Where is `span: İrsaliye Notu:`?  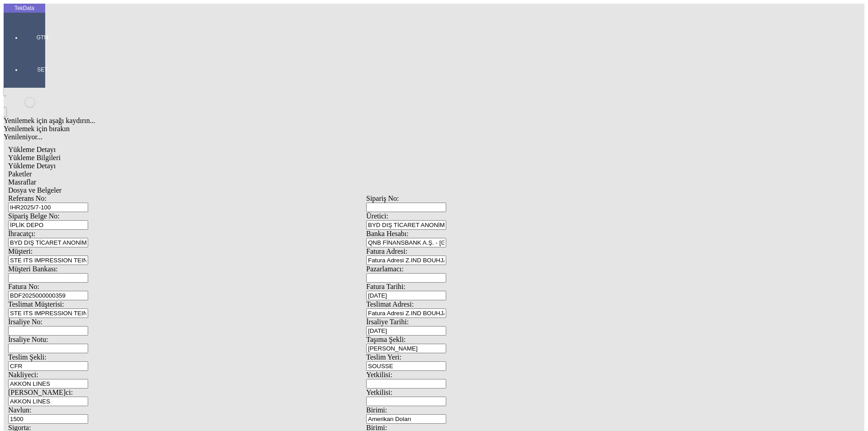
span: İrsaliye Notu: is located at coordinates (28, 339).